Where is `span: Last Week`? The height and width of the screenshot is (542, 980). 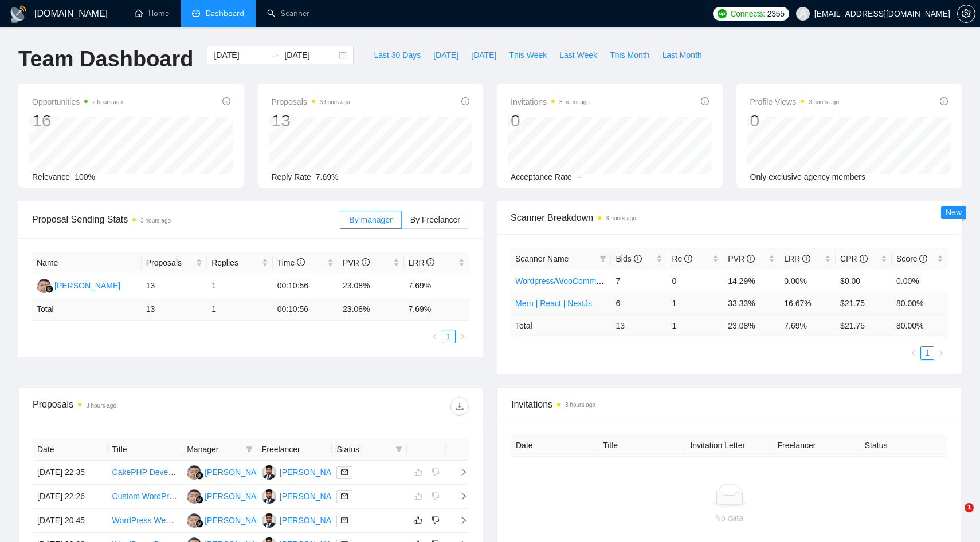
span: Last Week is located at coordinates (578, 55).